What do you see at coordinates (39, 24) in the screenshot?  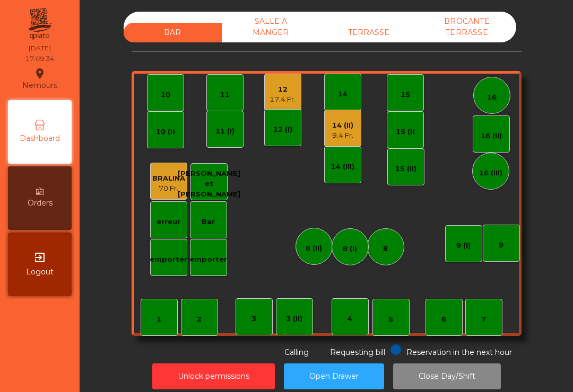 I see `img: qpiato` at bounding box center [39, 24].